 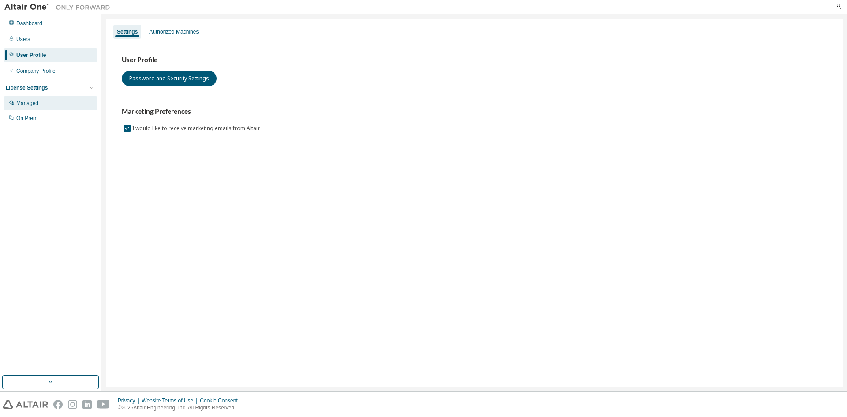 I want to click on h3: Marketing Preferences, so click(x=474, y=112).